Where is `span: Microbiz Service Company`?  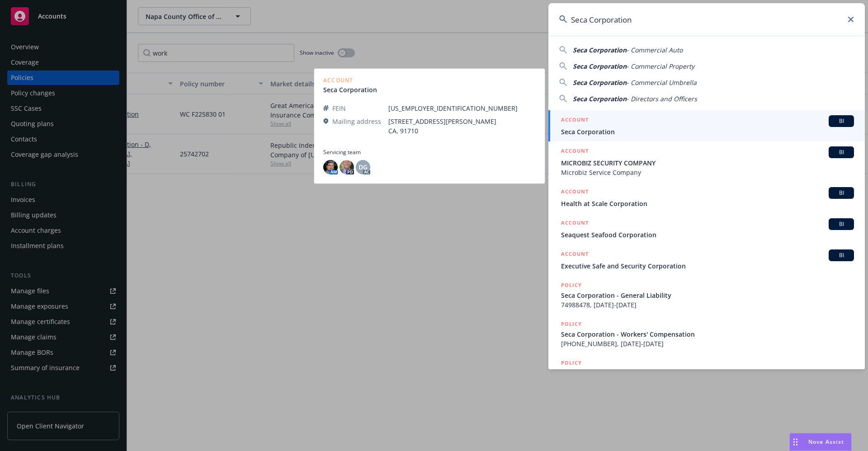 span: Microbiz Service Company is located at coordinates (707, 172).